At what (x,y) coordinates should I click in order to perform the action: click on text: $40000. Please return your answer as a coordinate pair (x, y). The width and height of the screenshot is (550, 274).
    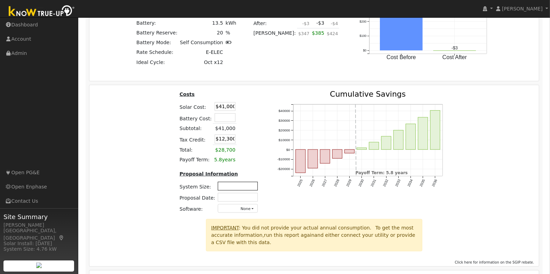
    Looking at the image, I should click on (284, 111).